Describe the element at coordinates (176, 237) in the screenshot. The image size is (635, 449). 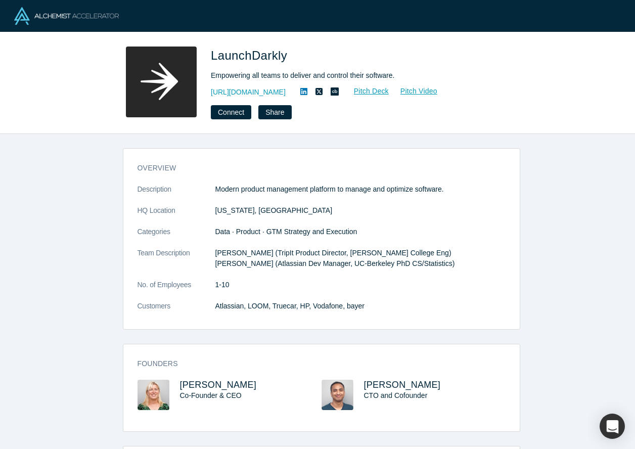
I see `dt: Categories` at that location.